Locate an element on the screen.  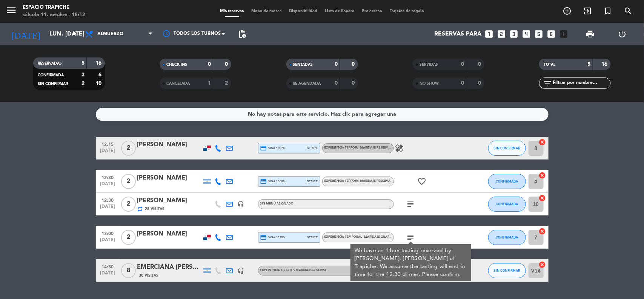
span: Mapa de mesas is located at coordinates (266, 11).